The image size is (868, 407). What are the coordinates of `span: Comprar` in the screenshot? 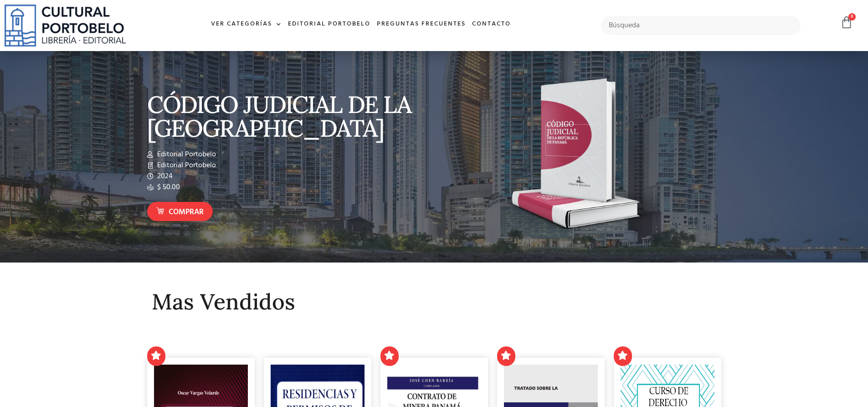 It's located at (186, 212).